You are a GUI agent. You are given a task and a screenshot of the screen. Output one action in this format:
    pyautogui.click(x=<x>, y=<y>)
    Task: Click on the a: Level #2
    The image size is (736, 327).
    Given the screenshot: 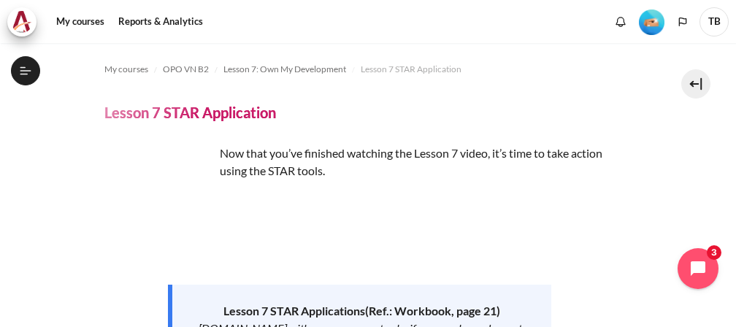 What is the action you would take?
    pyautogui.click(x=651, y=21)
    